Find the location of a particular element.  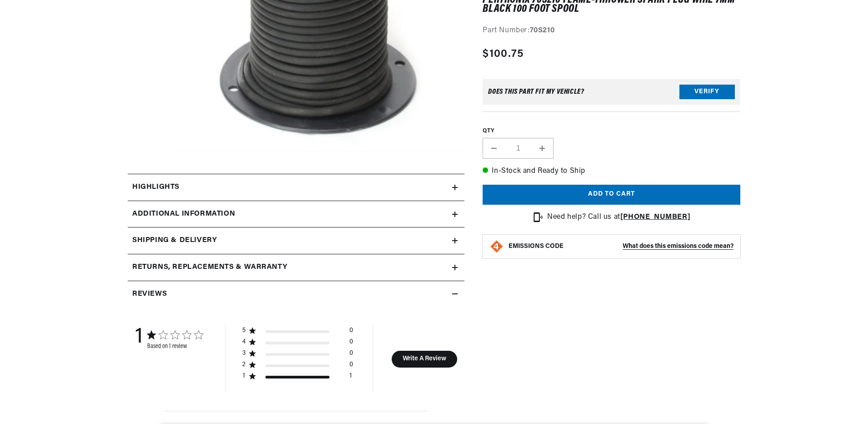

div: 1 star by 1 reviews is located at coordinates (297, 378).